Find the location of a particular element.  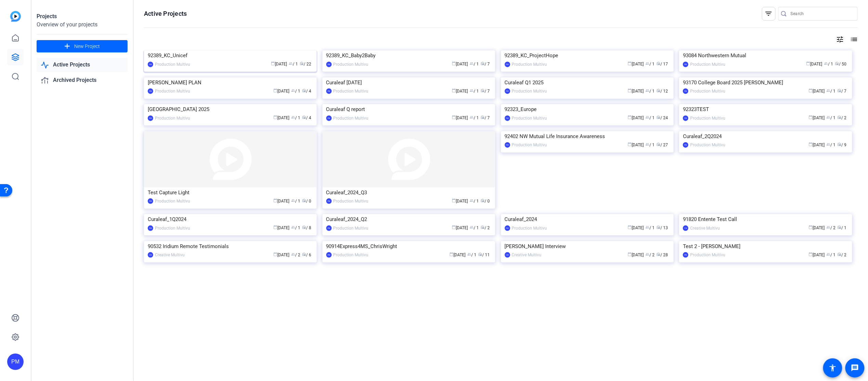

div: 90914Express4MS_ChrisWright is located at coordinates (409, 246).